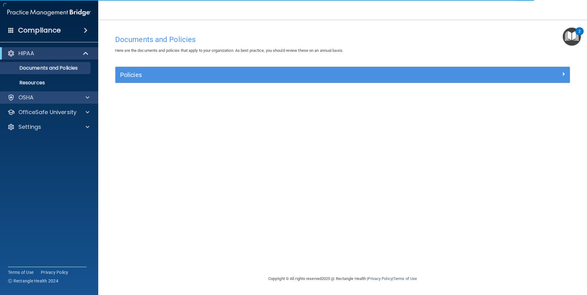 This screenshot has width=587, height=295. Describe the element at coordinates (48, 53) in the screenshot. I see `a: HIPAA` at that location.